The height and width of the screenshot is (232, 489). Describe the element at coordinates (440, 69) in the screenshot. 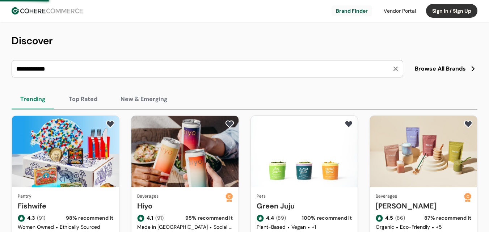

I see `span: Browse All Brands` at that location.